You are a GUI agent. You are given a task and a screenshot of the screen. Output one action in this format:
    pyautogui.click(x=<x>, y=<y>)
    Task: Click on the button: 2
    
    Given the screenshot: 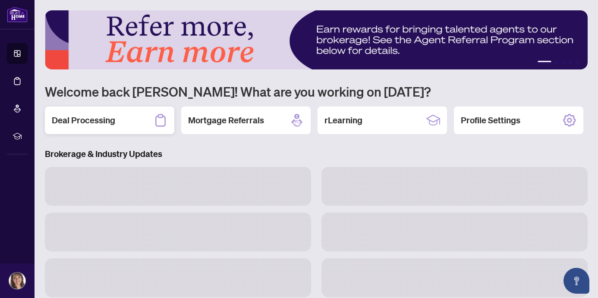 What is the action you would take?
    pyautogui.click(x=556, y=63)
    